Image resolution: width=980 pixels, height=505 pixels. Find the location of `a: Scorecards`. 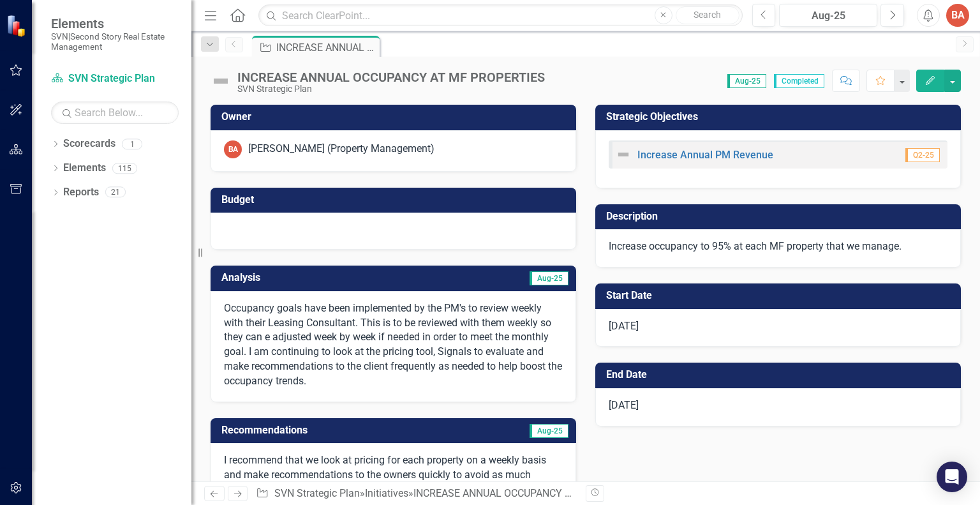

a: Scorecards is located at coordinates (89, 144).